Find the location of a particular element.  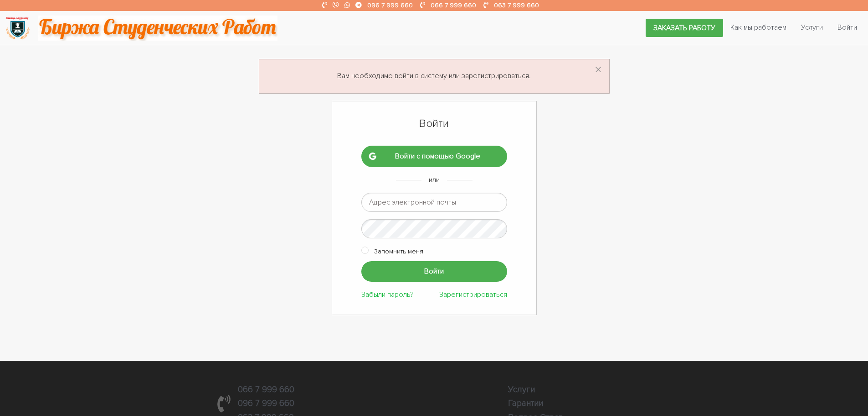

a: Гарантии is located at coordinates (525, 403).